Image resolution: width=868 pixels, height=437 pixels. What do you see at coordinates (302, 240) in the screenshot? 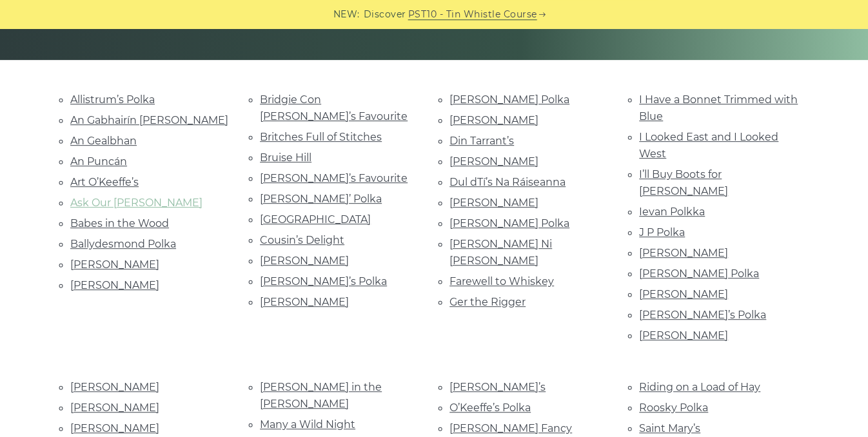
I see `a: Cousin’s Delight` at bounding box center [302, 240].